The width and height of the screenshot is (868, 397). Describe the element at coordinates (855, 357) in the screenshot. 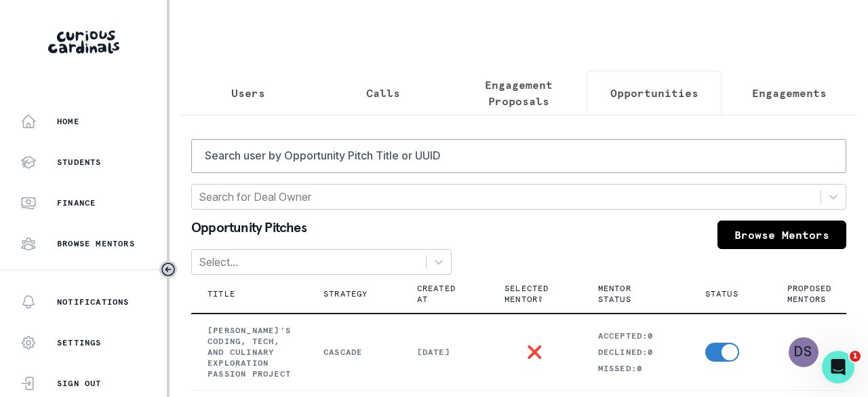

I see `span: 1` at that location.